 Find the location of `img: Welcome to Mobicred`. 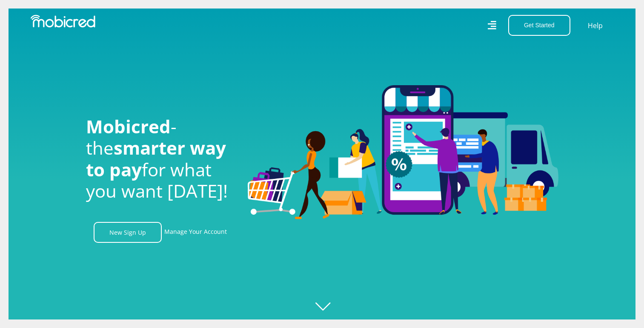

img: Welcome to Mobicred is located at coordinates (403, 153).